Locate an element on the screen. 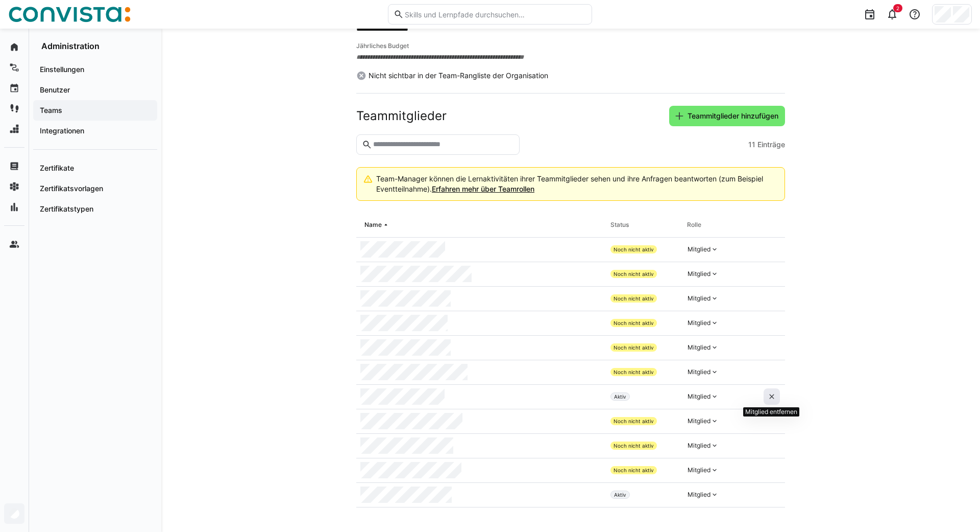  input: Skills und Lernpfade durchsuchen… is located at coordinates (495, 14).